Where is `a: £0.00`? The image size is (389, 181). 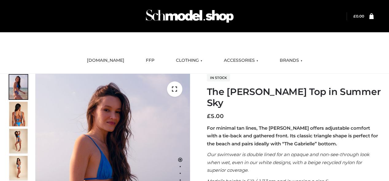 a: £0.00 is located at coordinates (359, 16).